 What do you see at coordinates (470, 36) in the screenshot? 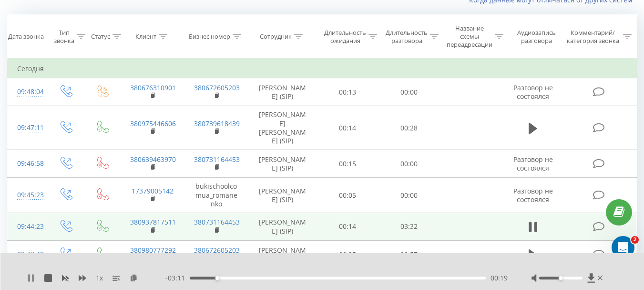
I see `div: Название схемы переадресации` at bounding box center [470, 36].